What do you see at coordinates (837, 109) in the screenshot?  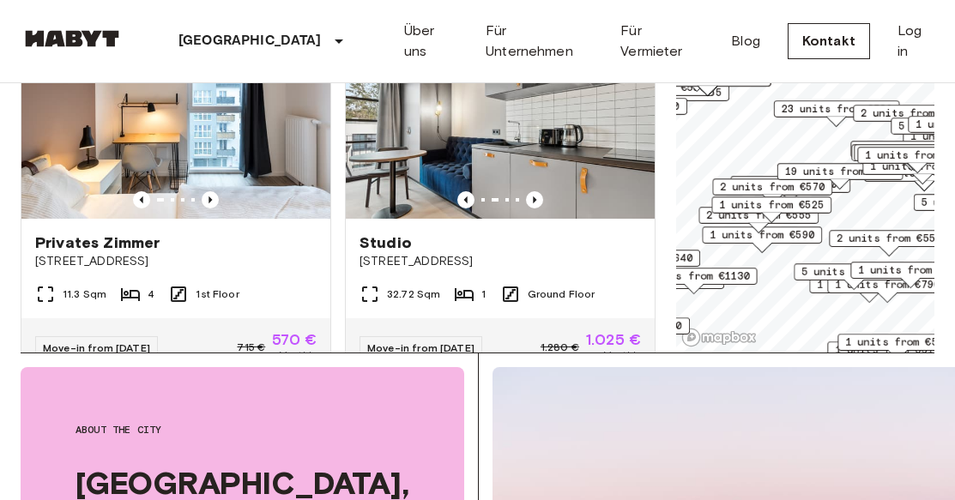 I see `span: 23 units from €530` at bounding box center [837, 109].